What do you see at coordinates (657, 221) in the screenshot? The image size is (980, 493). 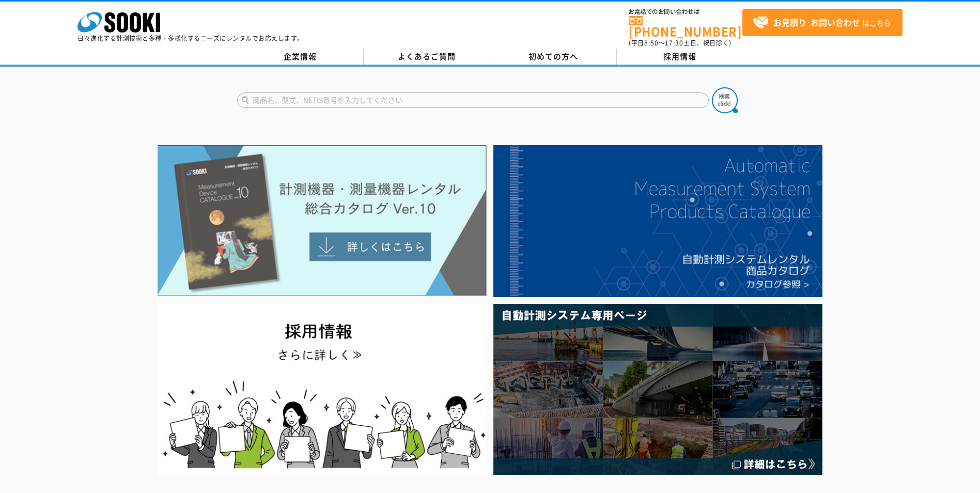 I see `img: 自動計測システムカタログ` at bounding box center [657, 221].